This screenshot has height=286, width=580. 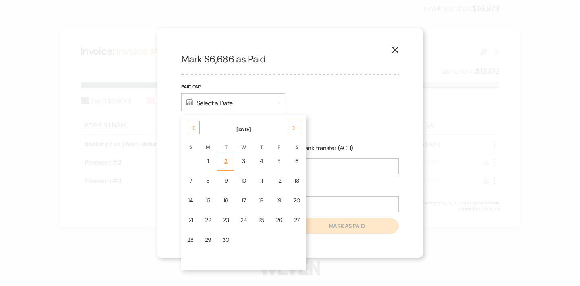 I want to click on div: 4, so click(x=262, y=161).